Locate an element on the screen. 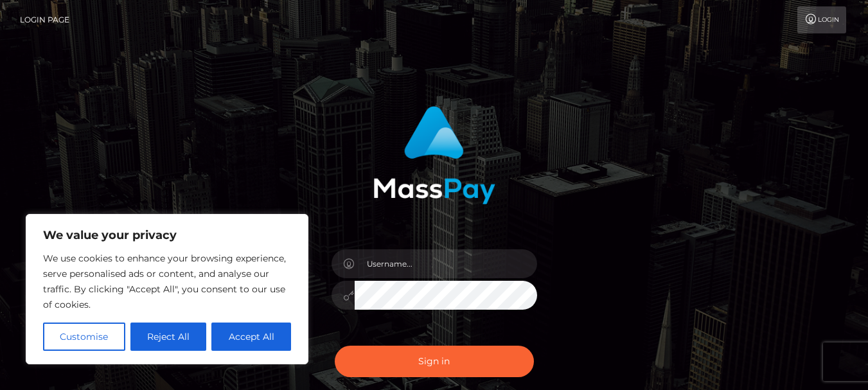  input: Username... is located at coordinates (446, 264).